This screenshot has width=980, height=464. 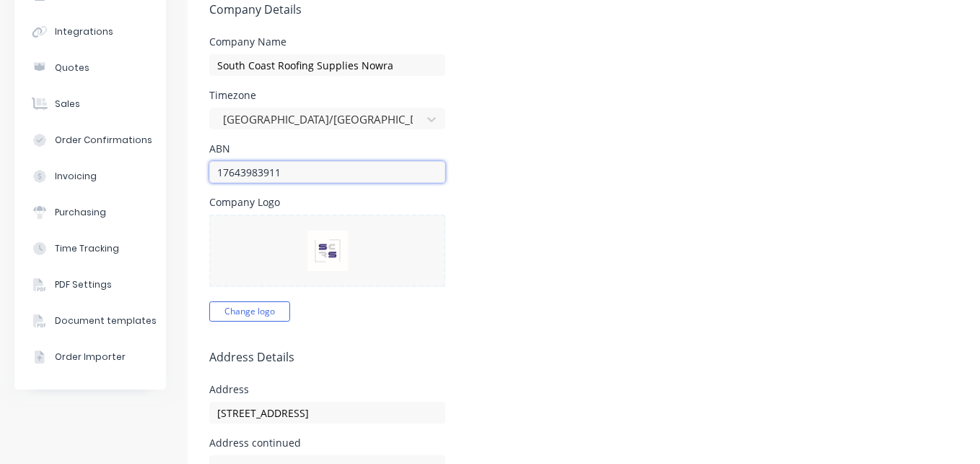 I want to click on div: ABN, so click(x=327, y=149).